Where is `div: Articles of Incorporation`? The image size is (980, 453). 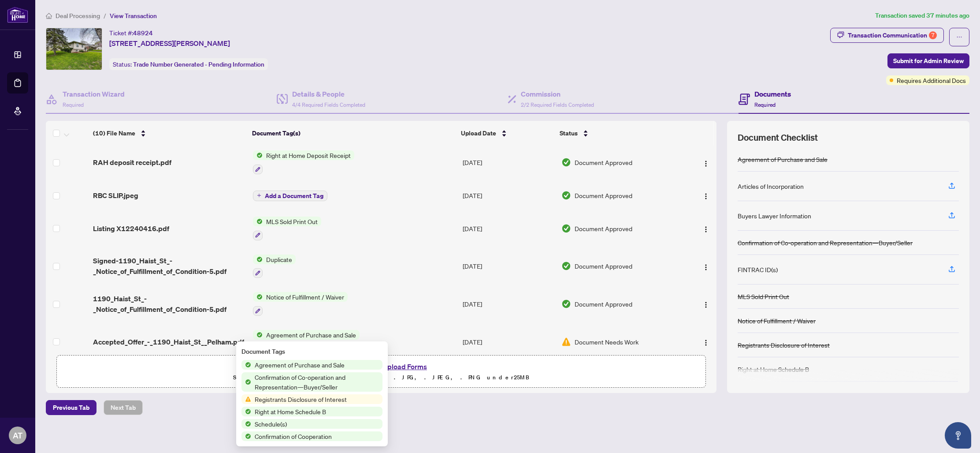
div: Articles of Incorporation is located at coordinates (771, 186).